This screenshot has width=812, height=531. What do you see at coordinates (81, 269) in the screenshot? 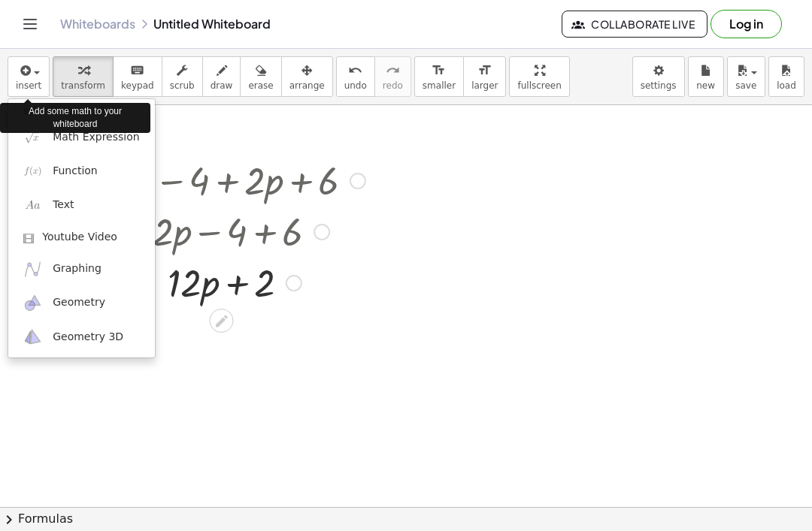
I see `a: Graphing` at bounding box center [81, 269].